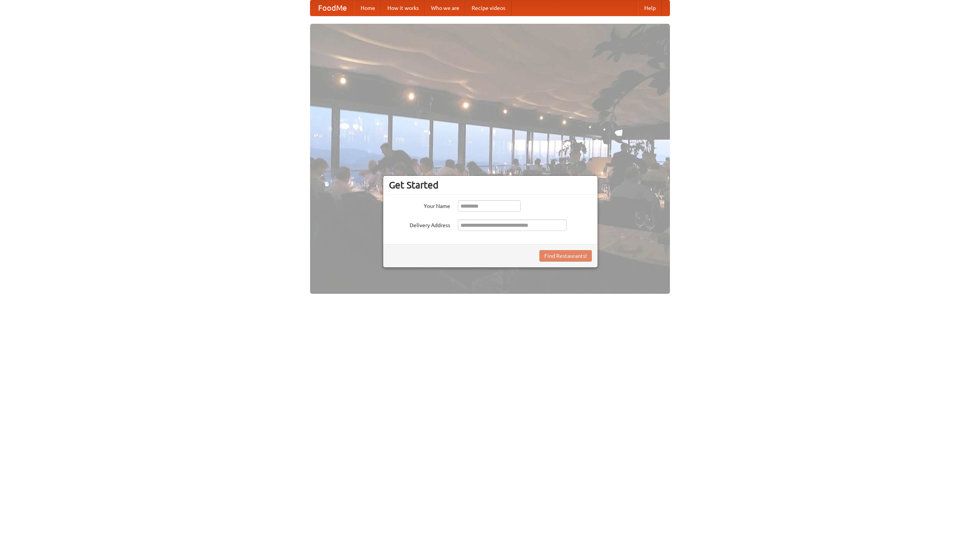  What do you see at coordinates (488, 8) in the screenshot?
I see `a: Recipe videos` at bounding box center [488, 8].